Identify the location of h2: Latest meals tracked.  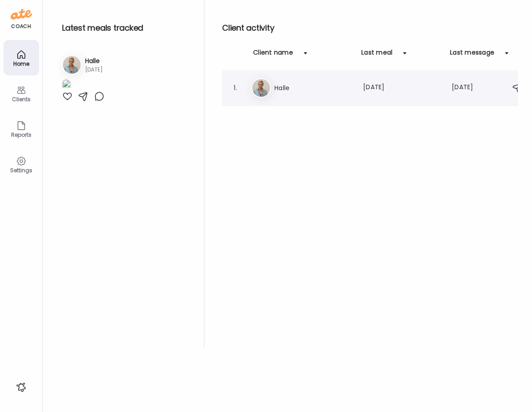
(126, 28).